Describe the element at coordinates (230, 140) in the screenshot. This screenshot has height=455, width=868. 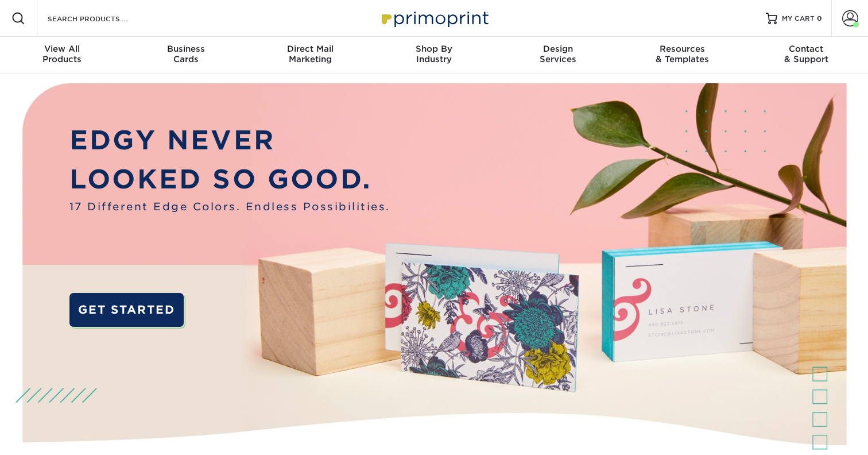
I see `p: EDGY NEVER` at that location.